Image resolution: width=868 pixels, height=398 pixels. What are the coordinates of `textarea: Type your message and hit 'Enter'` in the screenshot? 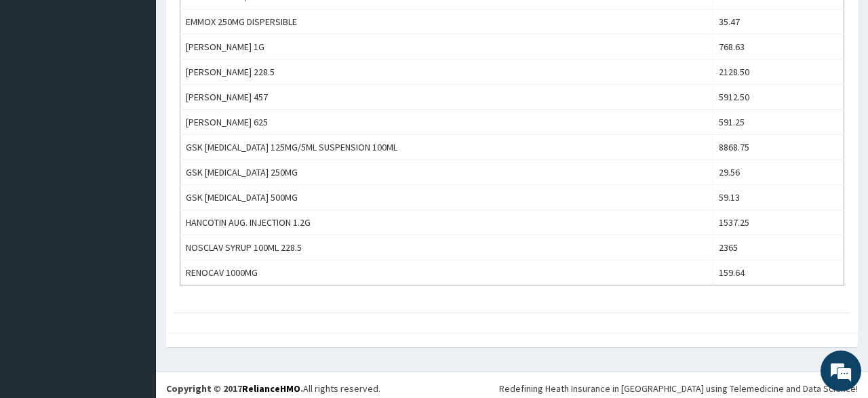 It's located at (132, 283).